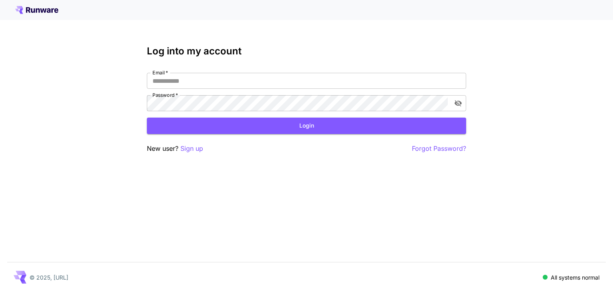 Image resolution: width=613 pixels, height=292 pixels. I want to click on h3: Log into my account, so click(307, 51).